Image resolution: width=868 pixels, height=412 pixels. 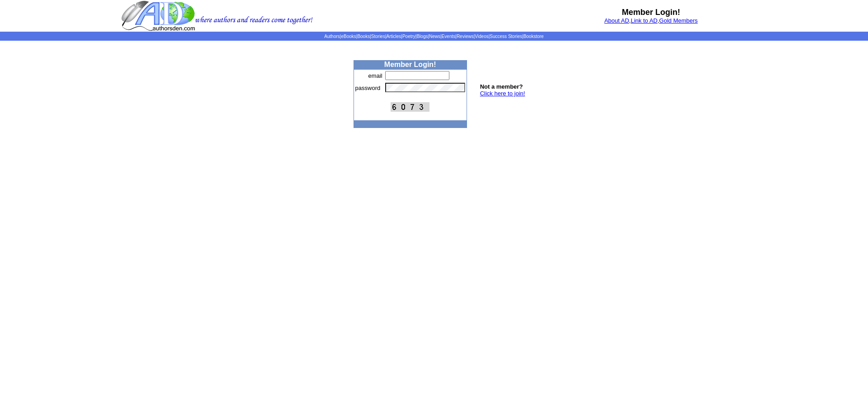 I want to click on a: Click here to join!, so click(x=503, y=93).